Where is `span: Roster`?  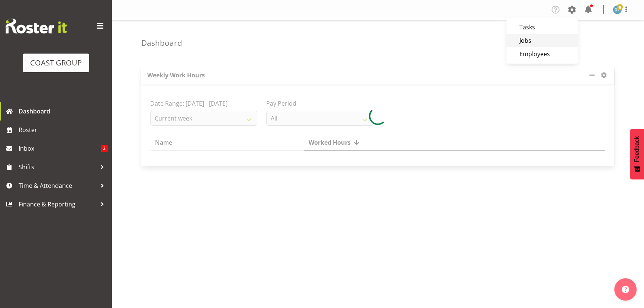 span: Roster is located at coordinates (63, 130).